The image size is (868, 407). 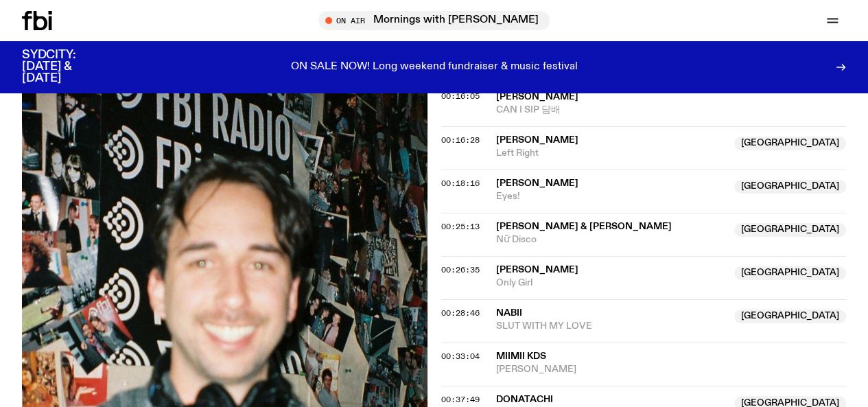 I want to click on span: Only Girl, so click(x=611, y=283).